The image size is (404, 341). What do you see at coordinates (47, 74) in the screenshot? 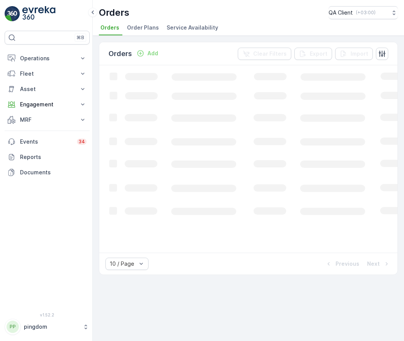
I see `button: Fleet` at bounding box center [47, 74].